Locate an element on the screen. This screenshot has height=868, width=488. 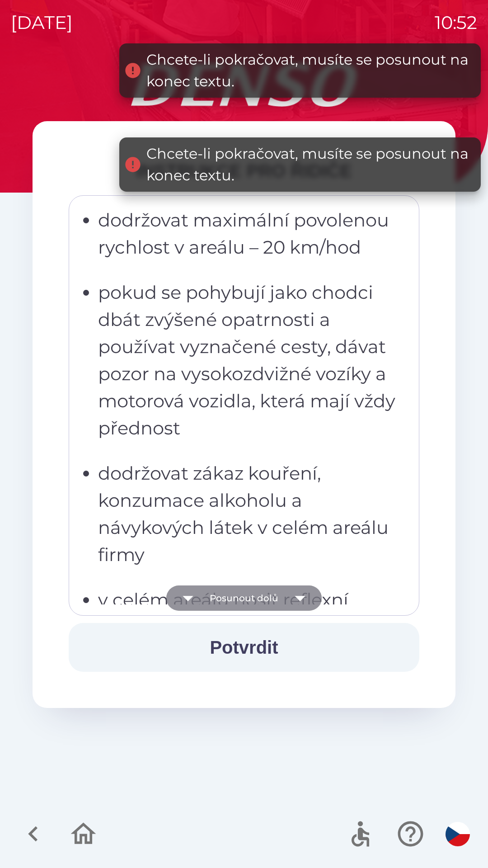
p: pokud se pohybují jako chodci dbát zvýšené opatrnosti a používat vyznačené cesty, dávat pozor na ... is located at coordinates (247, 360).